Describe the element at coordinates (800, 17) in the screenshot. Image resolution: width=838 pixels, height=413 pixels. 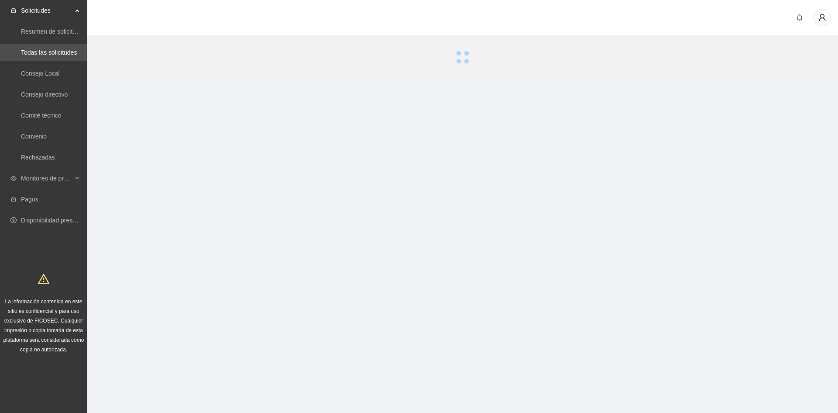
I see `span: bell` at that location.